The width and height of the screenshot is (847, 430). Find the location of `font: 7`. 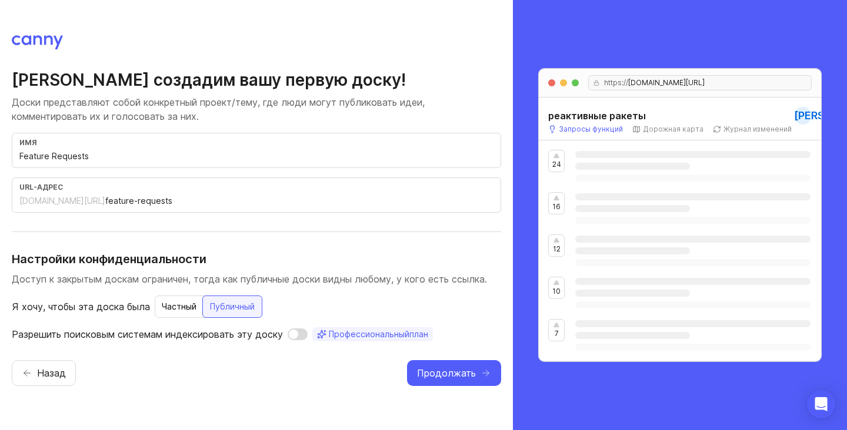

font: 7 is located at coordinates (556, 333).